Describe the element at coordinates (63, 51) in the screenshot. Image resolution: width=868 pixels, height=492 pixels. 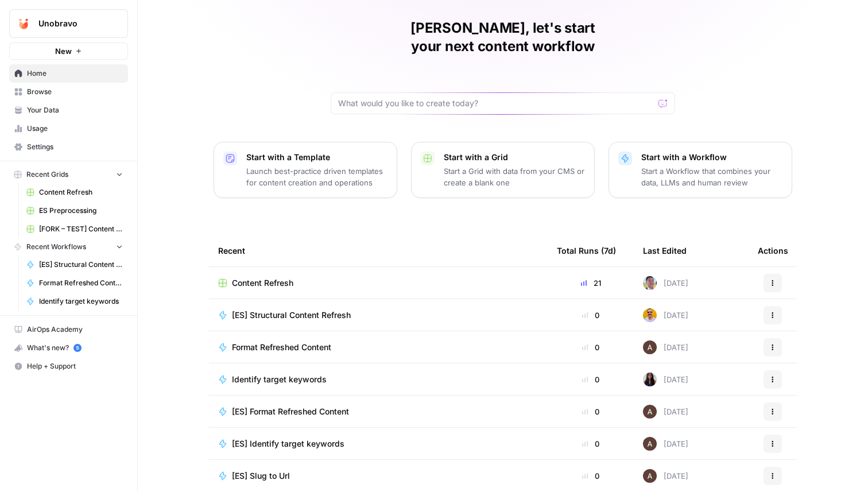
I see `span: New` at that location.